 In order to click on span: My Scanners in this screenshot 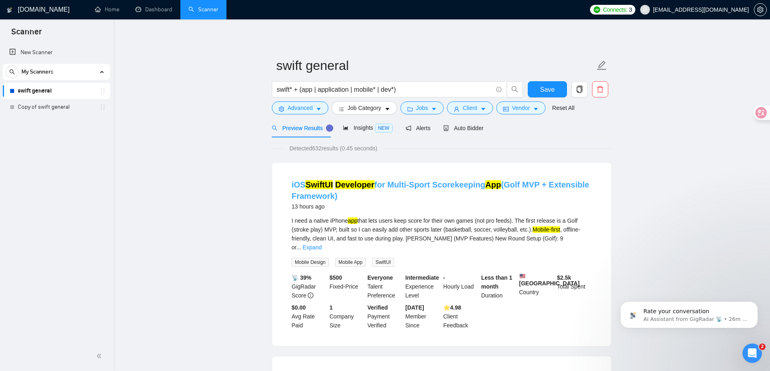, I will do `click(37, 72)`.